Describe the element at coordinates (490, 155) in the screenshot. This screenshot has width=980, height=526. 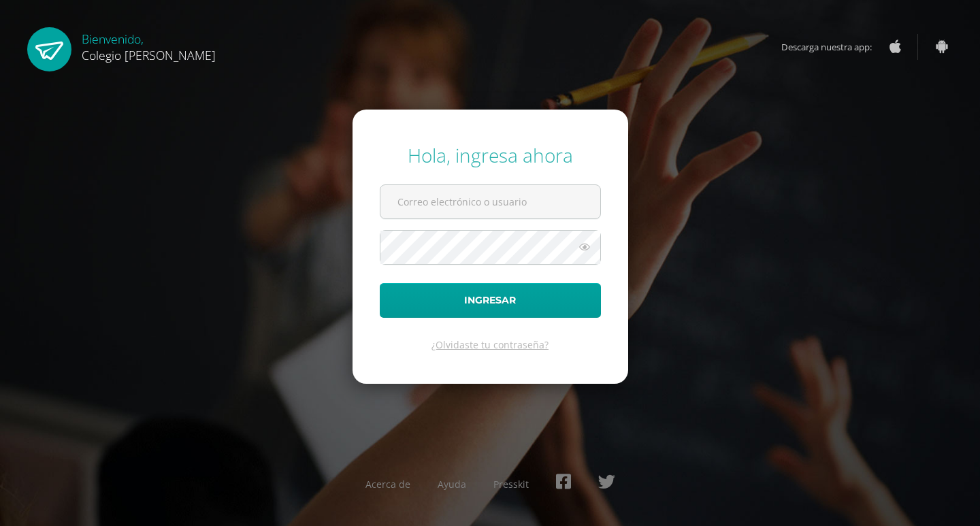
I see `div: Hola, ingresa ahora` at that location.